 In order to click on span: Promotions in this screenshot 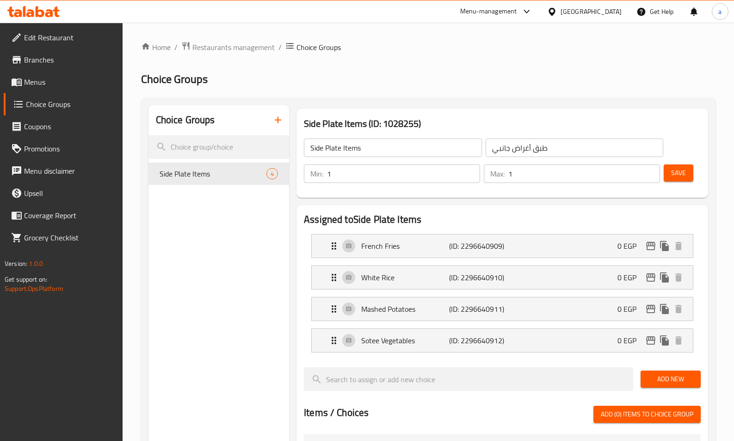, I will do `click(69, 149)`.